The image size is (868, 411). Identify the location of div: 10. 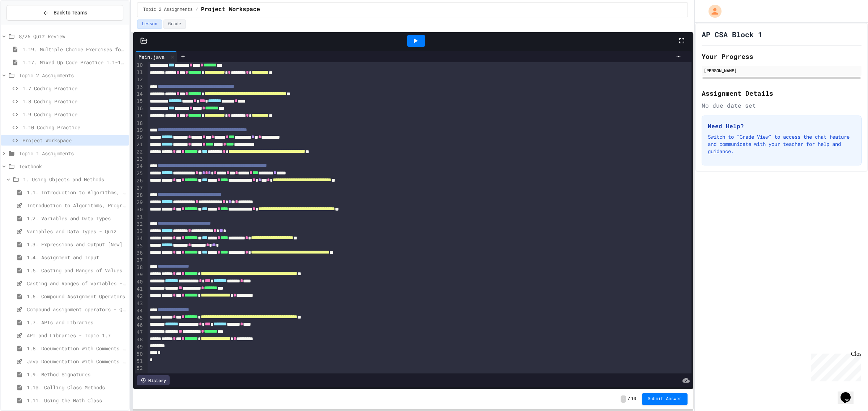
(139, 65).